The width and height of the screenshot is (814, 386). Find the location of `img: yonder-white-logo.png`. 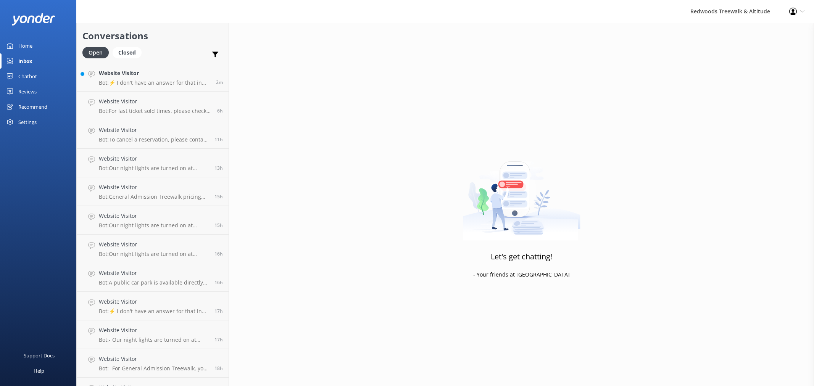

img: yonder-white-logo.png is located at coordinates (33, 19).